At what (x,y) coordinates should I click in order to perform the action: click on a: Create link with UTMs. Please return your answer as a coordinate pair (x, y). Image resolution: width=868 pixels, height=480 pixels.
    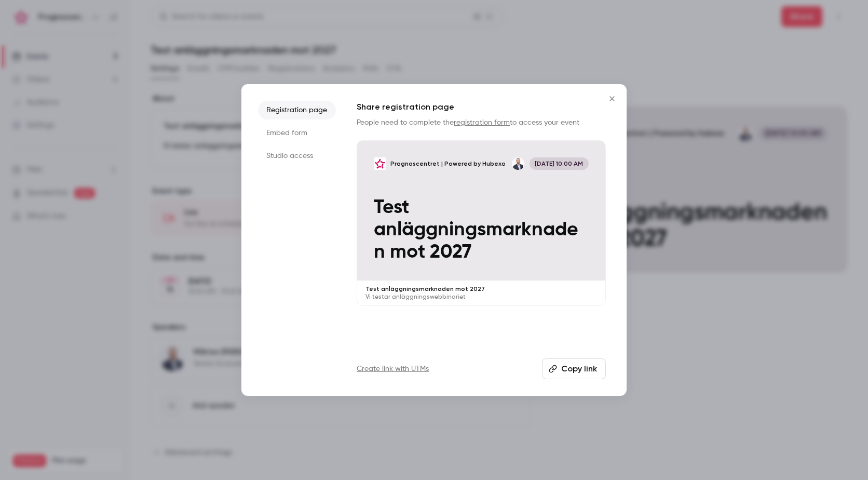
    Looking at the image, I should click on (393, 369).